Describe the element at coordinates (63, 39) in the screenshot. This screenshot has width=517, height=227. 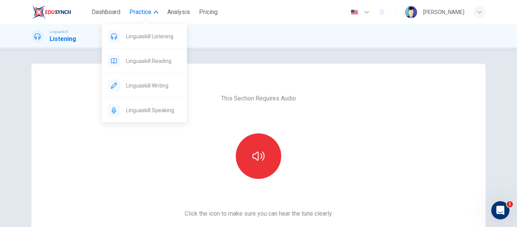
I see `h1: Listening` at that location.